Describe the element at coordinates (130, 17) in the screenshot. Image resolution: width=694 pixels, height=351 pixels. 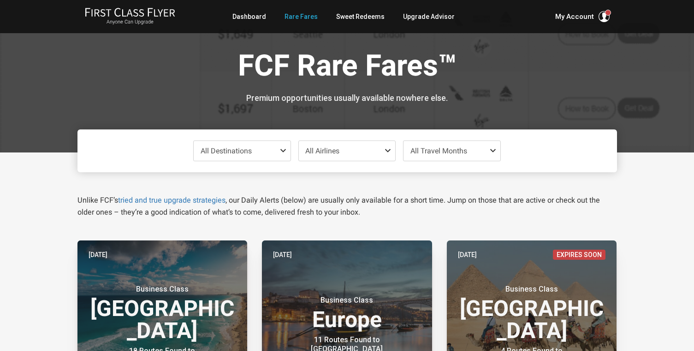
I see `a: First Class FlyerAnyone Can Upgrade` at that location.